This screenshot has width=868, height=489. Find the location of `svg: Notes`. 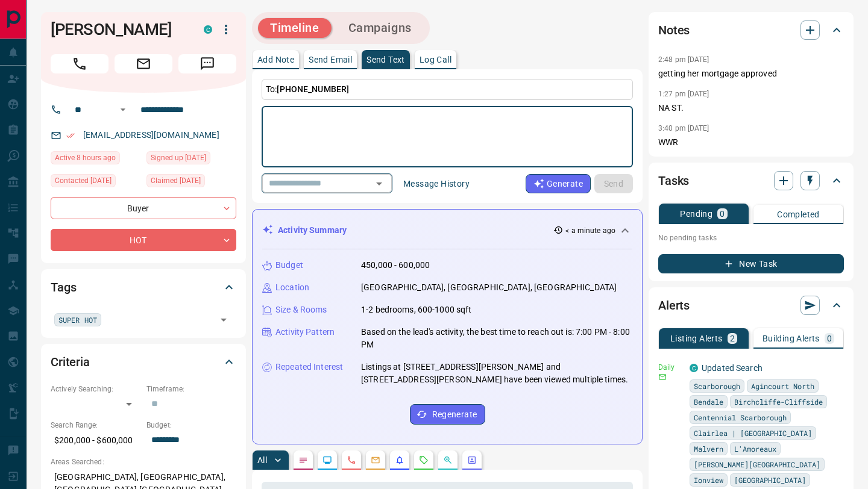

svg: Notes is located at coordinates (303, 460).